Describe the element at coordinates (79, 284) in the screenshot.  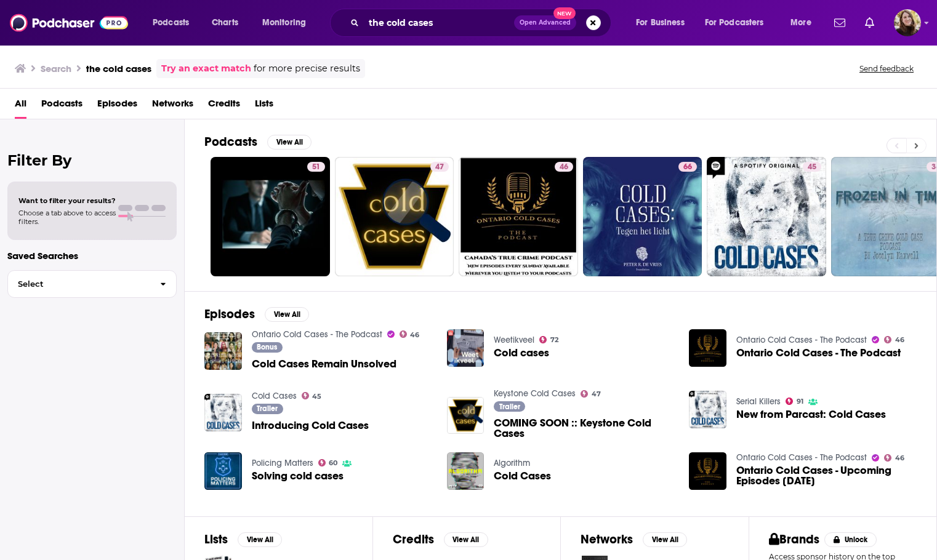
I see `span: Select` at that location.